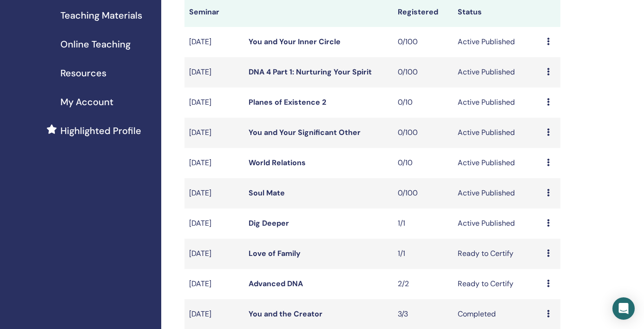 The height and width of the screenshot is (329, 644). I want to click on a: You and Your Inner Circle, so click(295, 41).